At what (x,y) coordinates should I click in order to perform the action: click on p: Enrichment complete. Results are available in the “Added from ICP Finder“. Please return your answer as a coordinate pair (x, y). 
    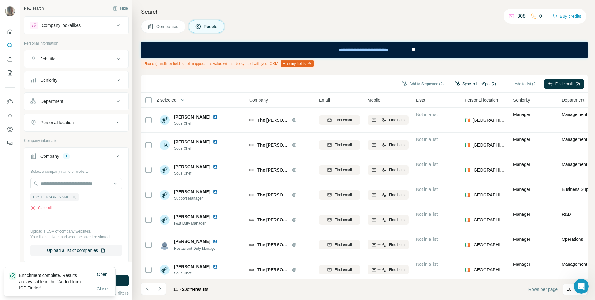
    Looking at the image, I should click on (54, 281).